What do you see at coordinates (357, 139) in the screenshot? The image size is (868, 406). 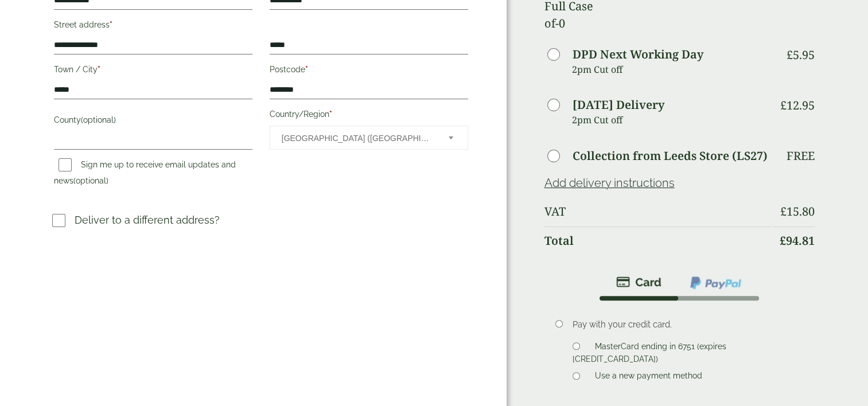 I see `span: United Kingdom (UK)` at bounding box center [357, 139].